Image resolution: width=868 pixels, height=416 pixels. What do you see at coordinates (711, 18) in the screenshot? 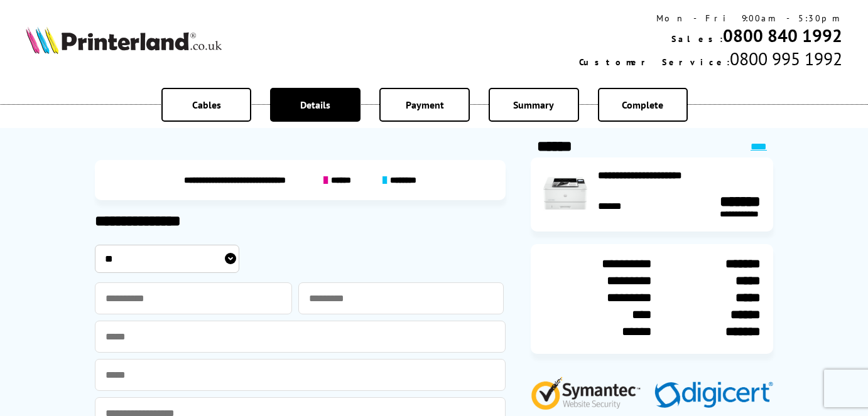
I see `div: Mon - Fri 9:00am - 5:30pm` at bounding box center [711, 18].